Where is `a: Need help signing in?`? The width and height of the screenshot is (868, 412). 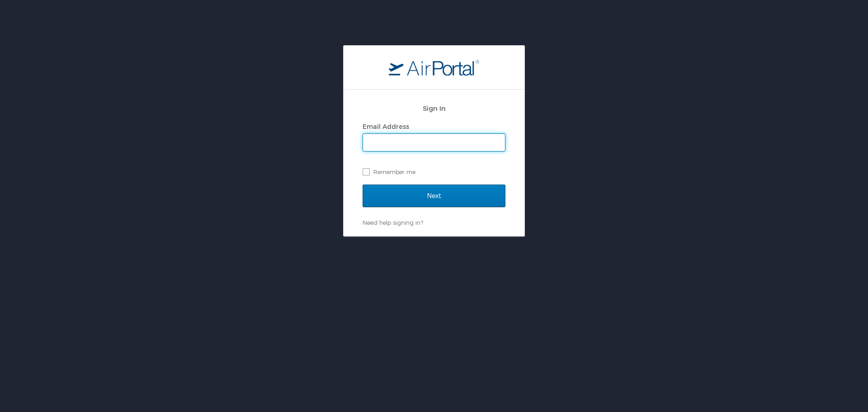 a: Need help signing in? is located at coordinates (393, 223).